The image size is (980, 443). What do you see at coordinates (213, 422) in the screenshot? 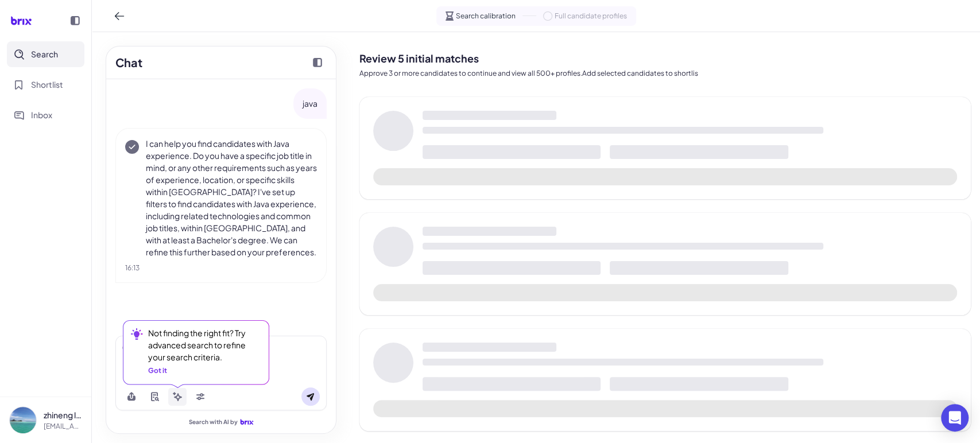
I see `span: Search with AI by` at bounding box center [213, 422].